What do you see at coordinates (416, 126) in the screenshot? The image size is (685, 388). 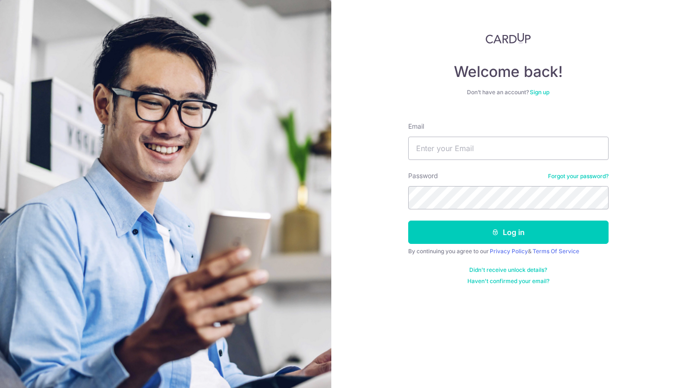 I see `label: Email` at bounding box center [416, 126].